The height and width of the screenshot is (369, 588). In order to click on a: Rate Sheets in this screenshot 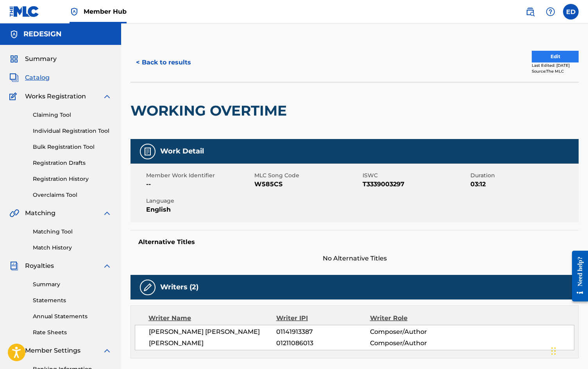, I will do `click(72, 332)`.